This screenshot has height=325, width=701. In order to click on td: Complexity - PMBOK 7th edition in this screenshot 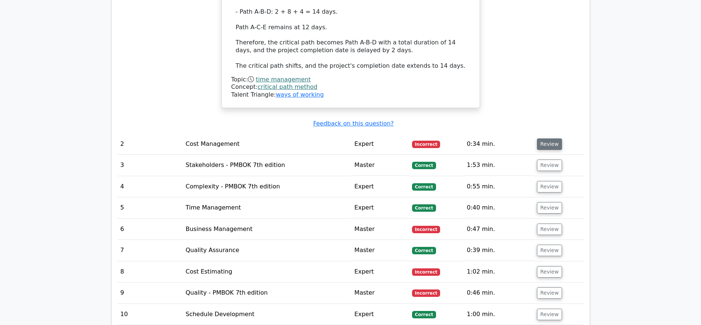, I will do `click(267, 186)`.